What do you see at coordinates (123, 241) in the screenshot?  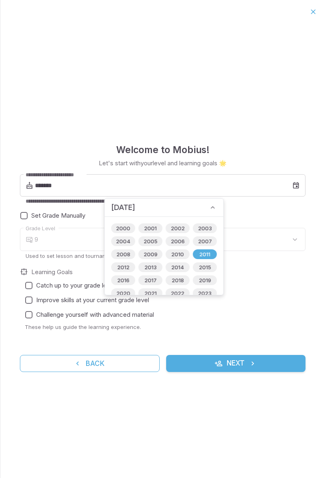 I see `span: 2004` at bounding box center [123, 241].